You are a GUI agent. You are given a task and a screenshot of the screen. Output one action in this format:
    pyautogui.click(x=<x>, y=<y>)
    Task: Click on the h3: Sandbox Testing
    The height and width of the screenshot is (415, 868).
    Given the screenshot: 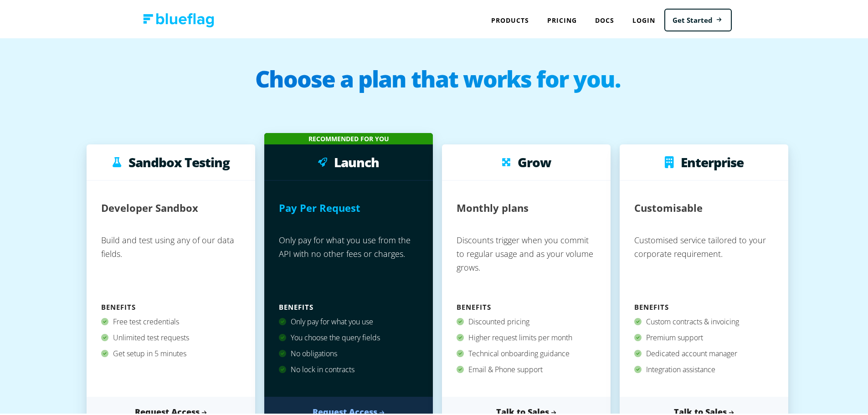 What is the action you would take?
    pyautogui.click(x=179, y=161)
    